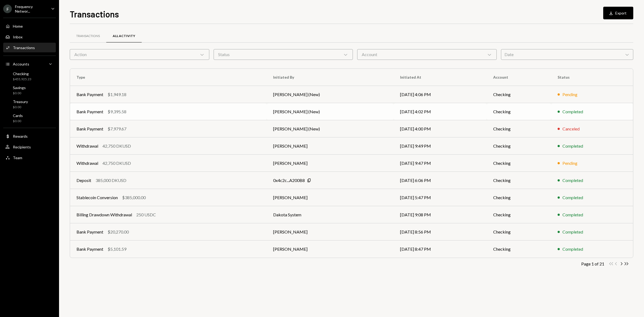 The height and width of the screenshot is (317, 644). I want to click on a: Treasury$0.00, so click(30, 104).